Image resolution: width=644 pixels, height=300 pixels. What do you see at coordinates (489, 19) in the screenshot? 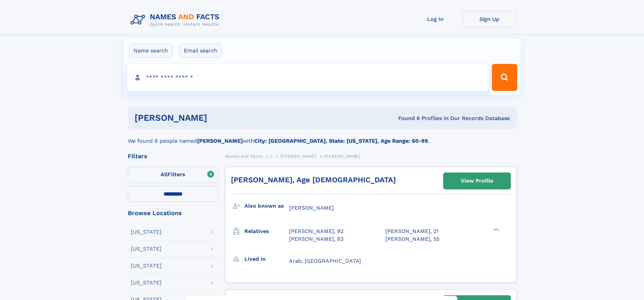
I see `a: Sign Up` at bounding box center [489, 19].